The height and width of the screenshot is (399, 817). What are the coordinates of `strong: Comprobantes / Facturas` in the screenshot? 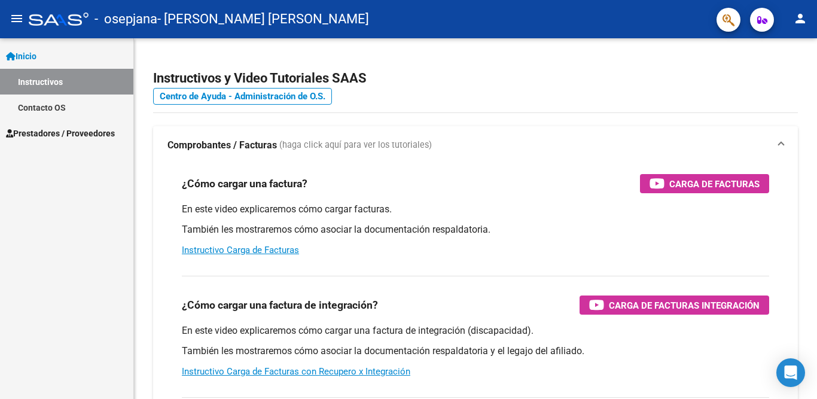 It's located at (222, 145).